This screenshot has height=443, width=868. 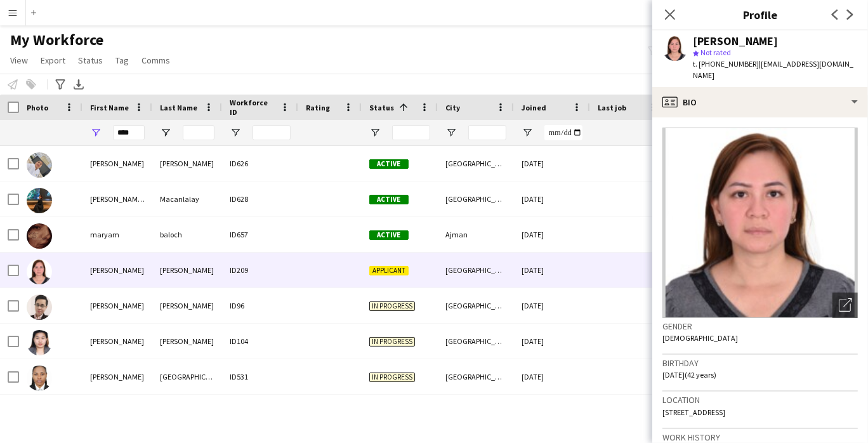 What do you see at coordinates (57, 40) in the screenshot?
I see `span: My Workforce` at bounding box center [57, 40].